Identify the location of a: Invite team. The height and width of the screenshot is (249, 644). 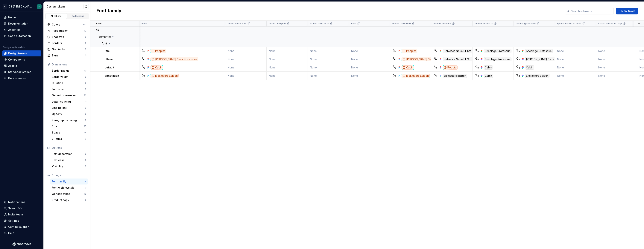
(22, 214).